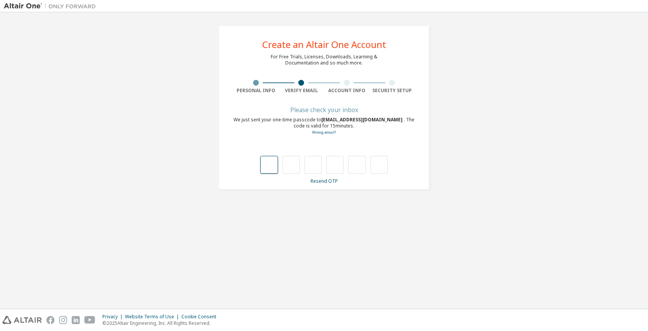 Image resolution: width=648 pixels, height=331 pixels. What do you see at coordinates (324, 126) in the screenshot?
I see `div: We just sent your one-time passcode to . The code is valid for 15 minutes.` at bounding box center [324, 126].